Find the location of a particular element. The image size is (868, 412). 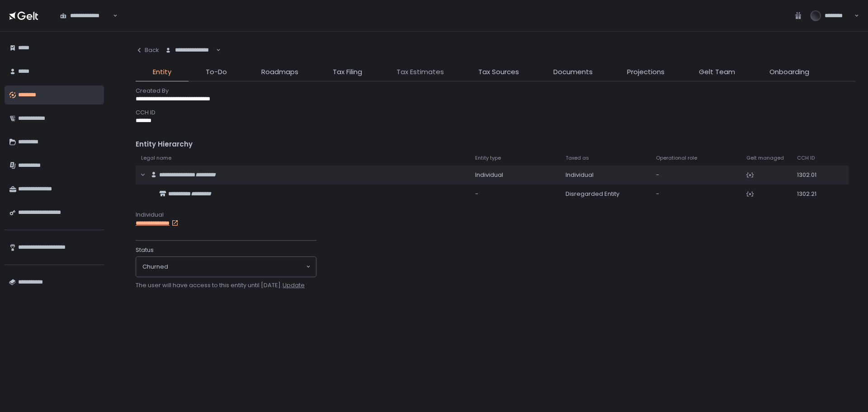

button: Back is located at coordinates (148, 50).